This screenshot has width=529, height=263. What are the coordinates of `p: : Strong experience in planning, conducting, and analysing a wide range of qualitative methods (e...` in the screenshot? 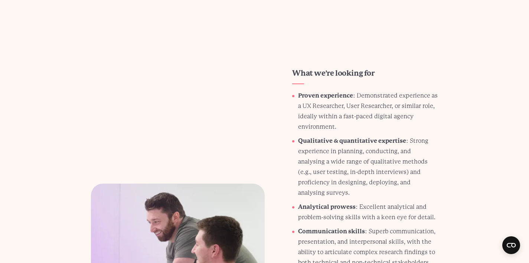 It's located at (368, 167).